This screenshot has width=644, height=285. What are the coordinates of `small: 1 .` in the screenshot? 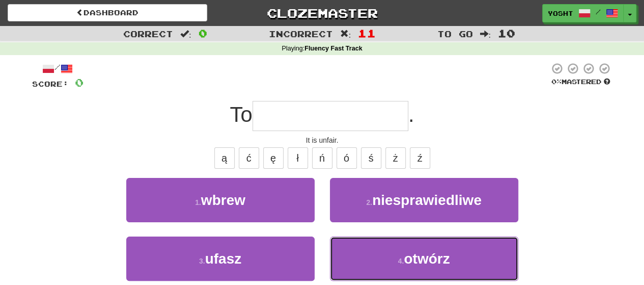 It's located at (198, 202).